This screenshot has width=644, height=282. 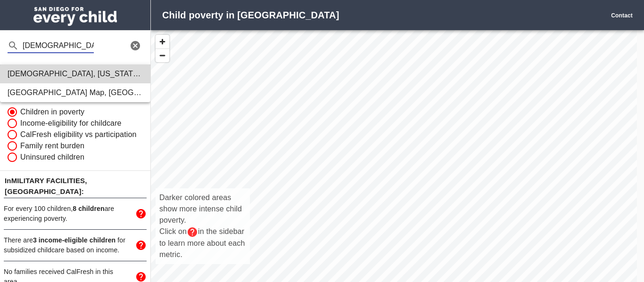 What do you see at coordinates (203, 226) in the screenshot?
I see `p: Darker colored areas show more intense child poverty. Click on in the sidebar to learn more about...` at bounding box center [203, 226].